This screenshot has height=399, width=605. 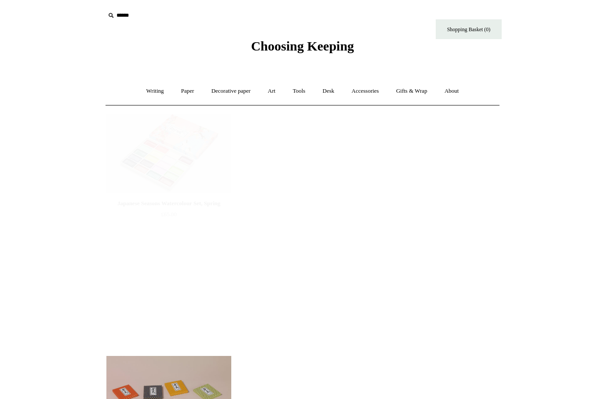 What do you see at coordinates (302, 46) in the screenshot?
I see `span: Choosing Keeping` at bounding box center [302, 46].